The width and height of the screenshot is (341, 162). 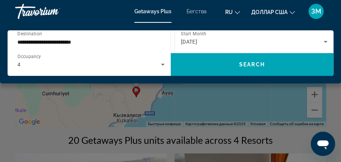 I want to click on button: Меню пользователя, so click(x=316, y=11).